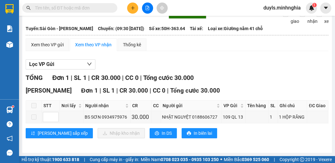 Image resolution: width=335 pixels, height=163 pixels. Describe the element at coordinates (141, 105) in the screenshot. I see `th: CR` at that location.